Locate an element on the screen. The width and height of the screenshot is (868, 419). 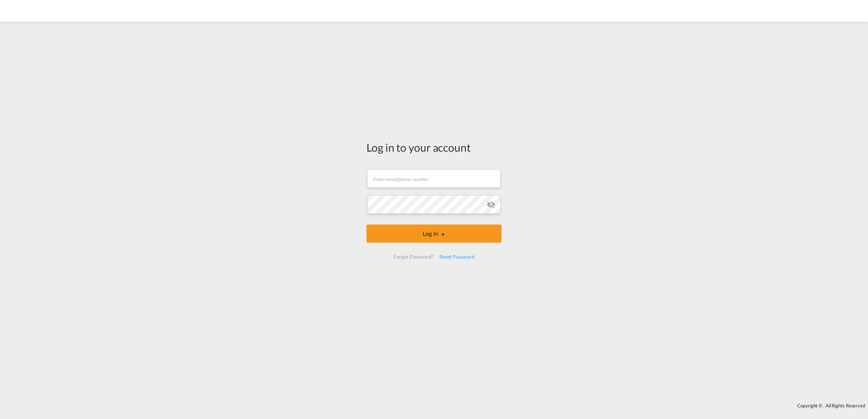
div: Reset Password is located at coordinates (457, 257).